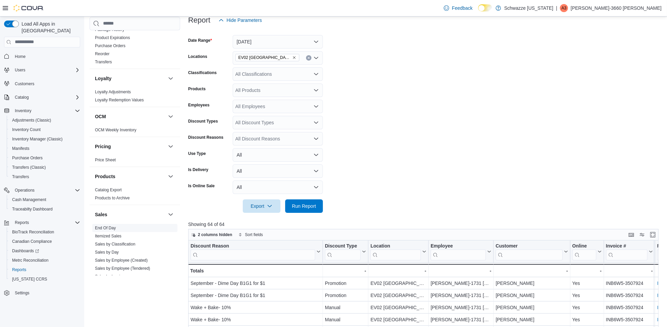  I want to click on span: OCM Weekly Inventory, so click(115, 130).